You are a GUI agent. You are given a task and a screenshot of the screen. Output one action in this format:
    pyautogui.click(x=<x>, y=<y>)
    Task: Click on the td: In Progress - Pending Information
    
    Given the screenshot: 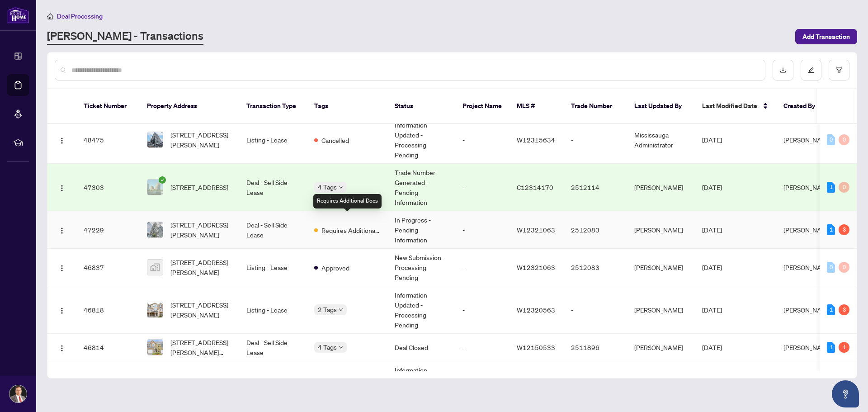 What is the action you would take?
    pyautogui.click(x=421, y=230)
    